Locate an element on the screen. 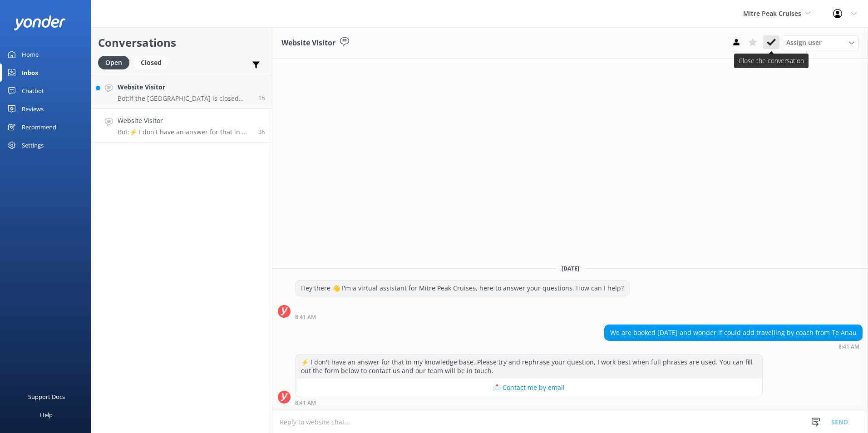  div: Chatbot is located at coordinates (33, 91).